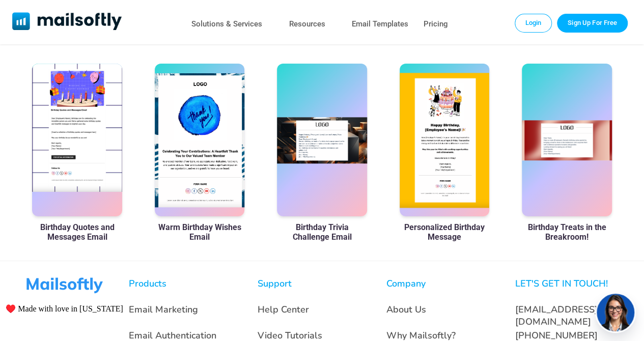  I want to click on a: Trial, so click(592, 23).